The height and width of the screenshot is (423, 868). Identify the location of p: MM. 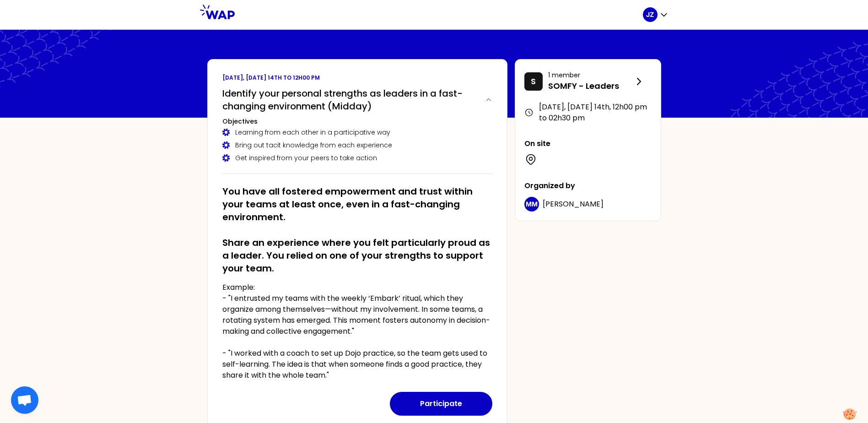
(531, 204).